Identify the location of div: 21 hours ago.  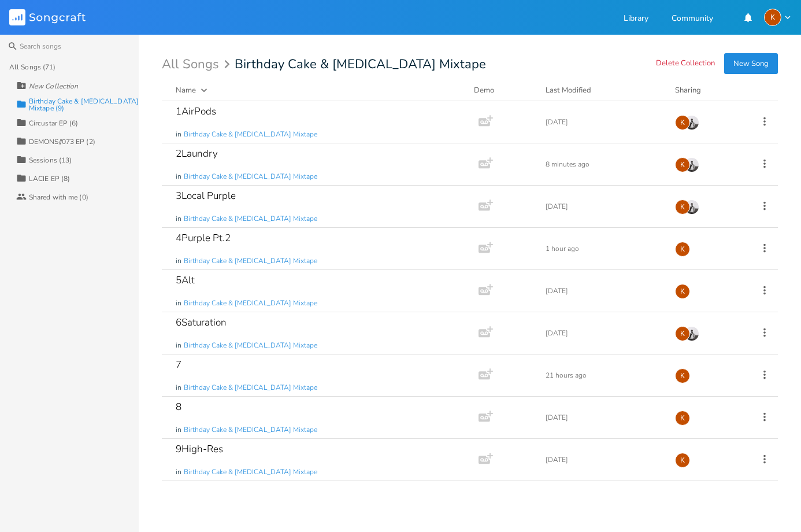
(603, 375).